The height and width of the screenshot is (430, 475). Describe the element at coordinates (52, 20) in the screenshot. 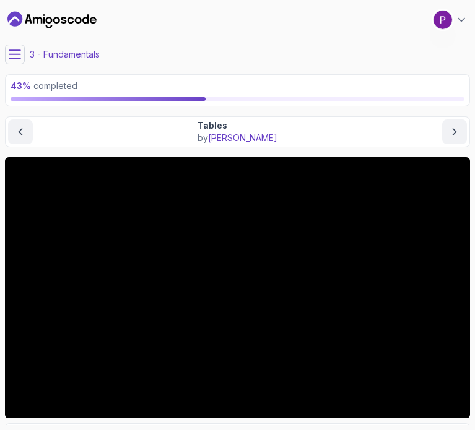

I see `a: Dashboard` at that location.